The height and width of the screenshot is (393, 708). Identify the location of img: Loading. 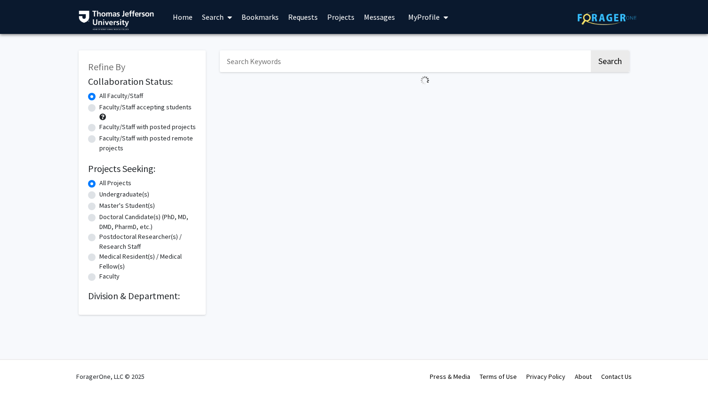
(425, 80).